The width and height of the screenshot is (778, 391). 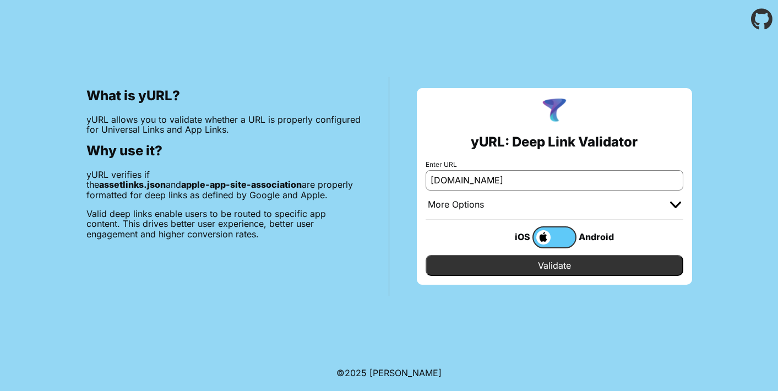 I want to click on div: More Options, so click(x=456, y=205).